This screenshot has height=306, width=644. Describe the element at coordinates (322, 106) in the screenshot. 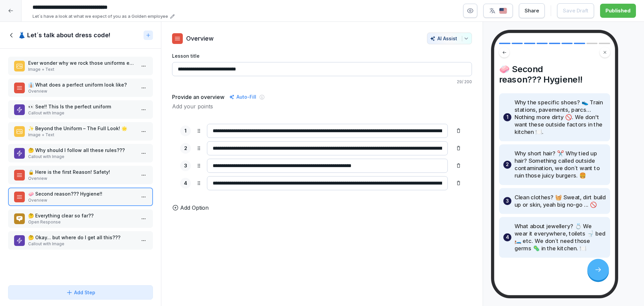

I see `p: Add your points` at that location.